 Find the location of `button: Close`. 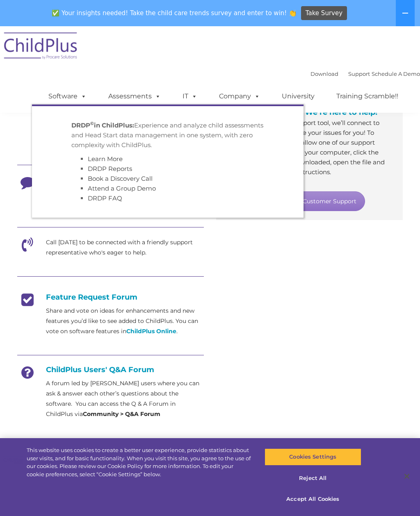

button: Close is located at coordinates (406, 476).